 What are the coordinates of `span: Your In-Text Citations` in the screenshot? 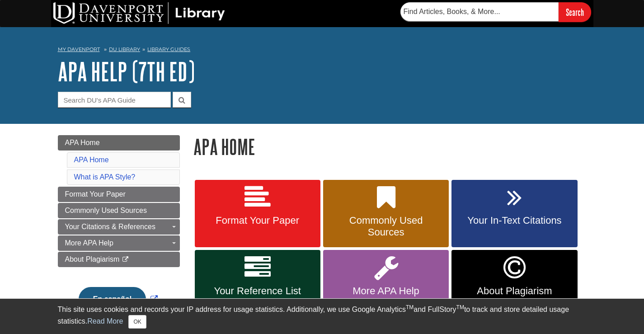 It's located at (514, 220).